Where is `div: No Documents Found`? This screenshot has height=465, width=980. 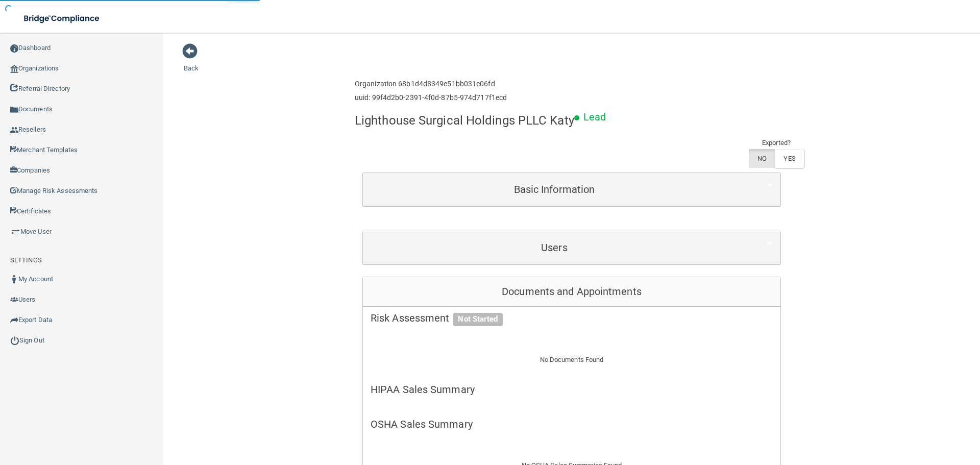 div: No Documents Found is located at coordinates (572, 360).